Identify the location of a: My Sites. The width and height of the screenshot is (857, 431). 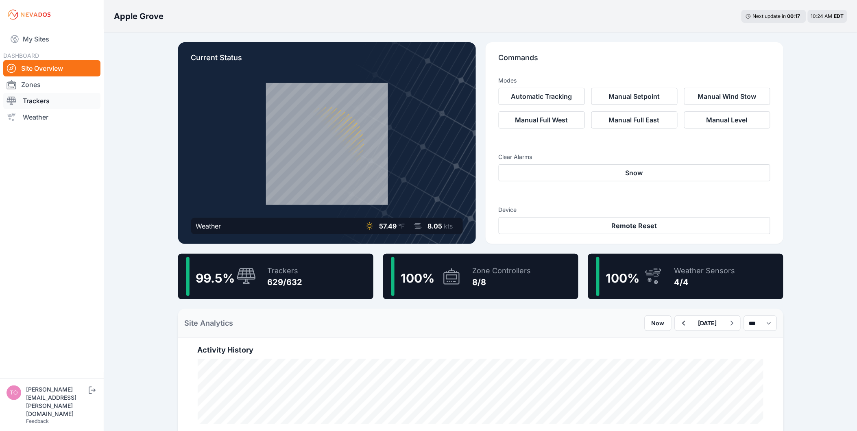
(52, 39).